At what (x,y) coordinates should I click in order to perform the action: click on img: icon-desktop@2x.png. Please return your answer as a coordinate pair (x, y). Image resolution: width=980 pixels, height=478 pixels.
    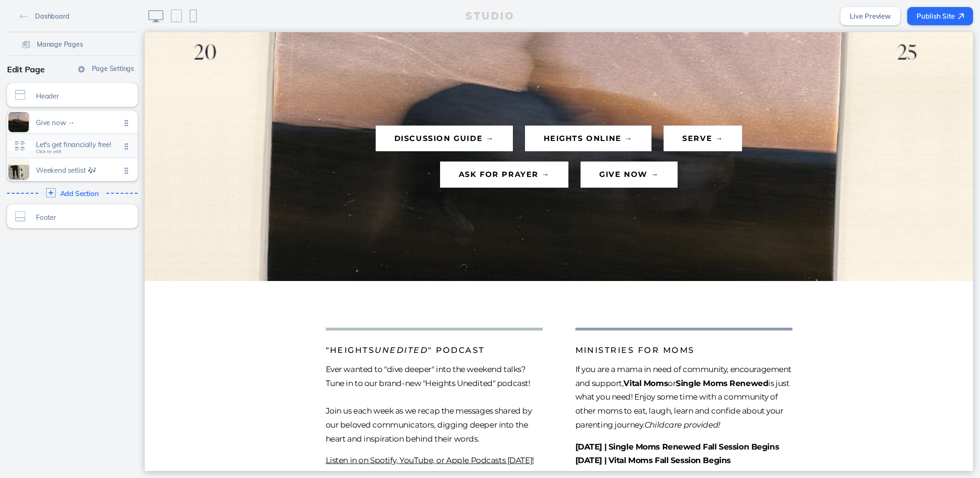
    Looking at the image, I should click on (156, 16).